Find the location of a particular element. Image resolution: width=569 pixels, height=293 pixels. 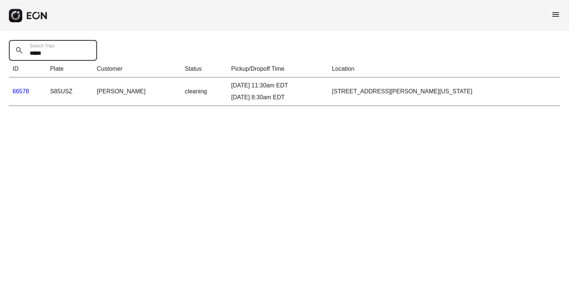

td: S85USZ is located at coordinates (70, 91).